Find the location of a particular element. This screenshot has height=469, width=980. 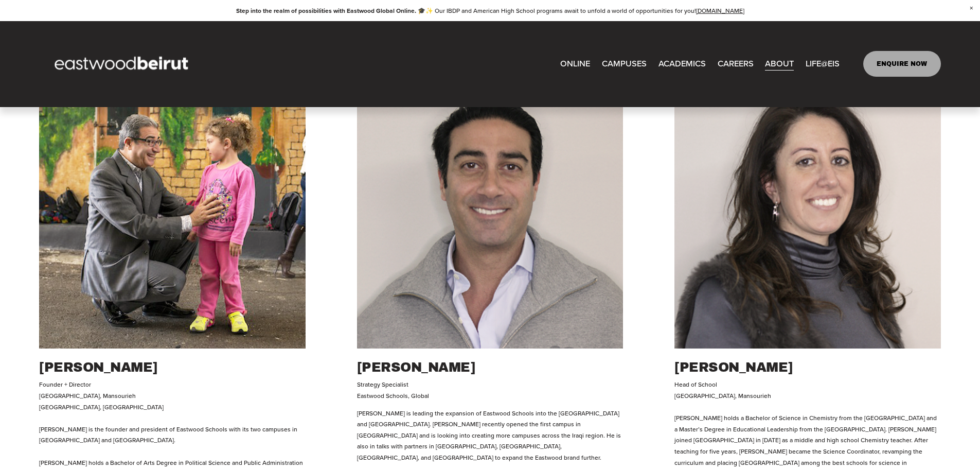

span: LIFE@EIS is located at coordinates (823, 64).